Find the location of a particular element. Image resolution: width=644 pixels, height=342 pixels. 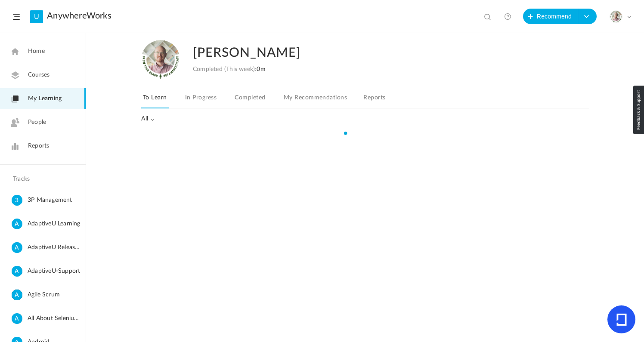

a: U is located at coordinates (37, 17).